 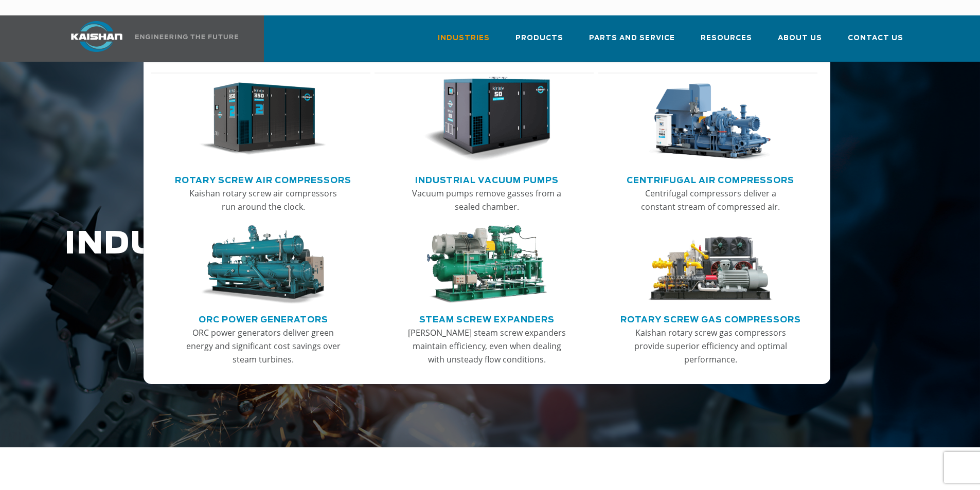 I want to click on a: About Us, so click(x=800, y=42).